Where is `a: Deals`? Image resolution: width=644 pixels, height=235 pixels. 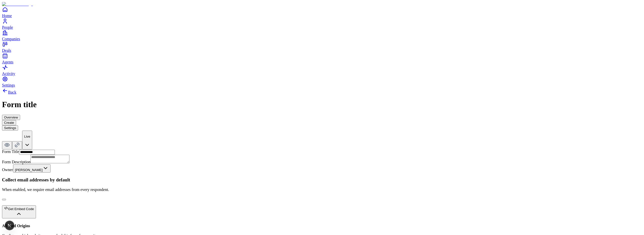
a: Deals is located at coordinates (322, 47).